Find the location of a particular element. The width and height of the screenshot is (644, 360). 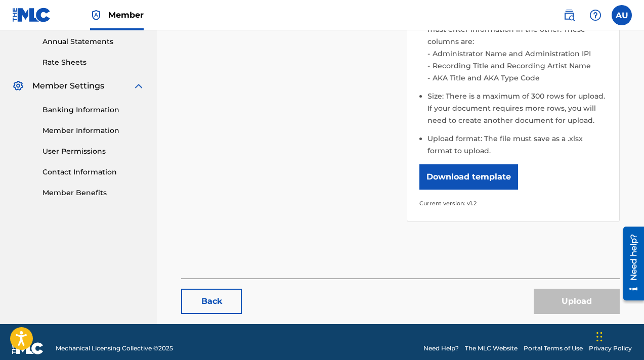

img: MLC Logo is located at coordinates (31, 15).